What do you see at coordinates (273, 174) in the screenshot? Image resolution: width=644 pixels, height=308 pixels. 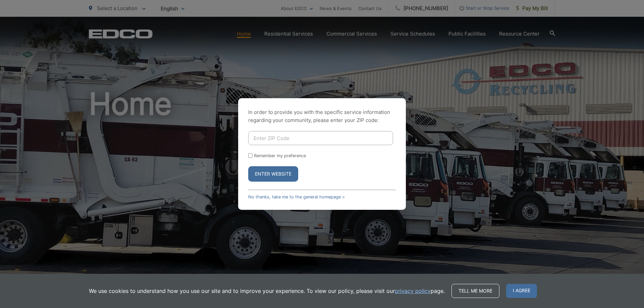 I see `button: Enter Website` at bounding box center [273, 174].